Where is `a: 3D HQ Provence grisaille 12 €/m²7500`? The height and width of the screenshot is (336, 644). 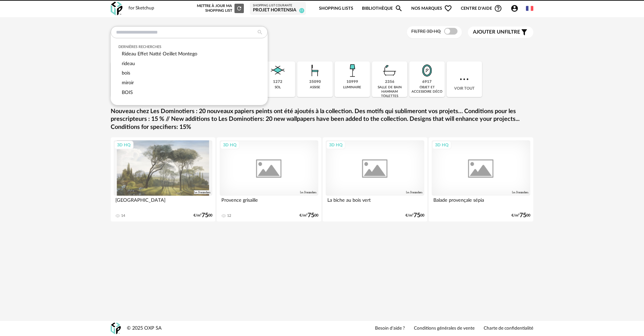 a: 3D HQ Provence grisaille 12 €/m²7500 is located at coordinates (269, 180).